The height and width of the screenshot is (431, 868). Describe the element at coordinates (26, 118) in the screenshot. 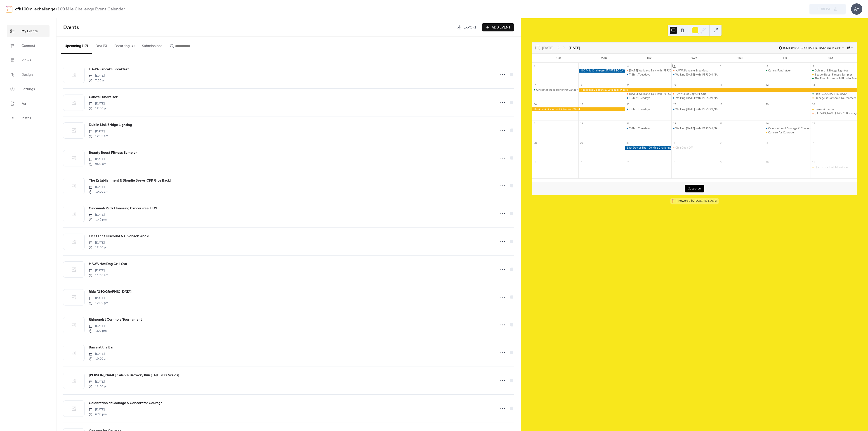

I see `span: Install` at that location.